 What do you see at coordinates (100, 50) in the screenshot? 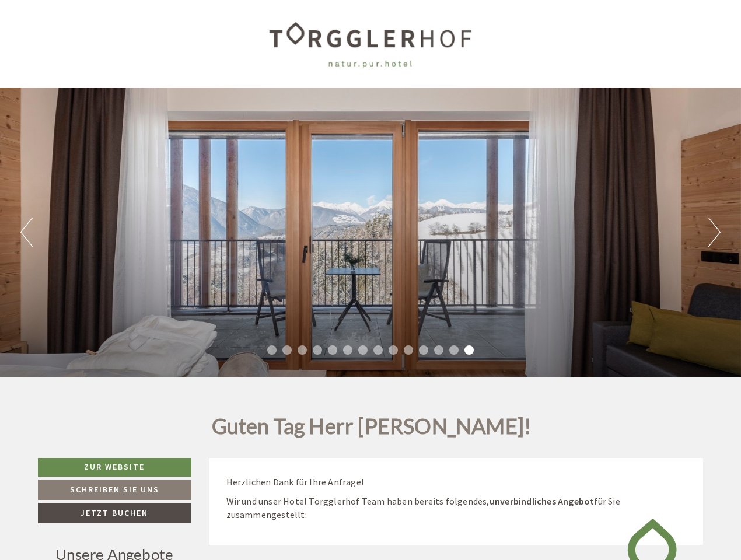
I see `div: Guten Tag, wie können wir Ihnen helfen?` at bounding box center [100, 50].